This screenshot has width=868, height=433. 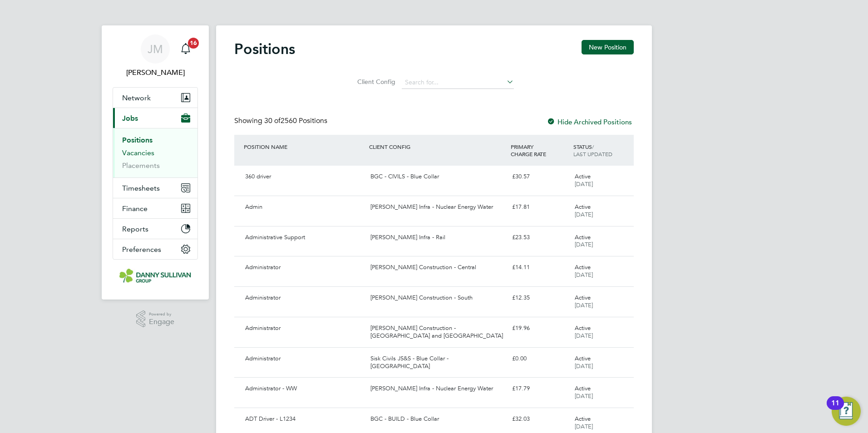 I want to click on h2: Positions, so click(x=264, y=49).